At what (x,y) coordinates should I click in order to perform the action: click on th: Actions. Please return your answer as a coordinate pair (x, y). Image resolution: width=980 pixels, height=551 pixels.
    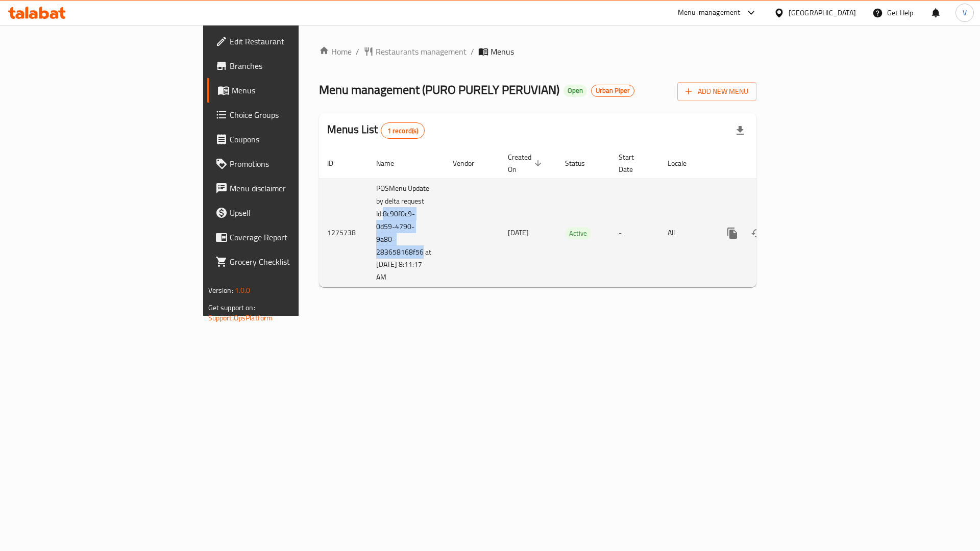
    Looking at the image, I should click on (769, 163).